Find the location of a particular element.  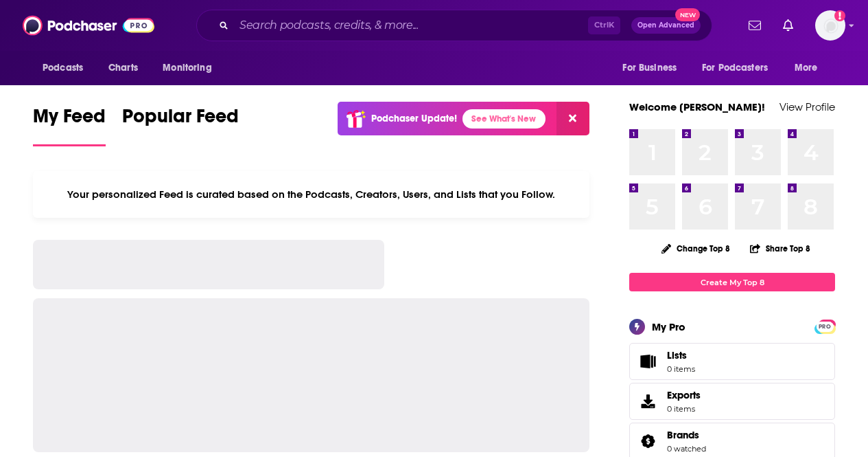

a: 0 watched is located at coordinates (687, 448).